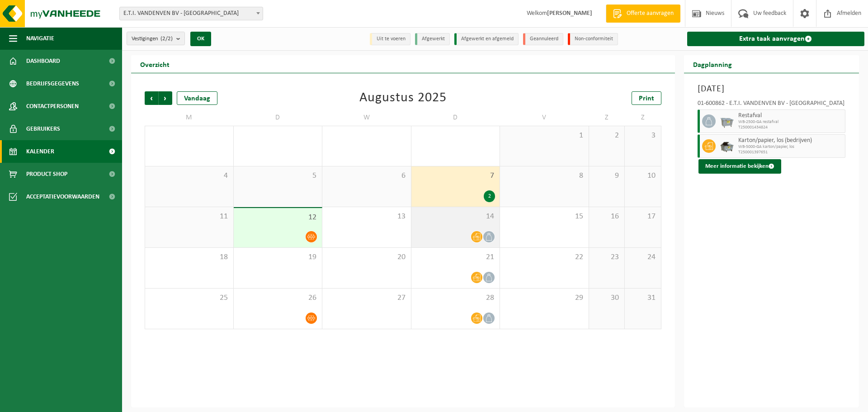 The width and height of the screenshot is (868, 412). Describe the element at coordinates (740, 166) in the screenshot. I see `button: Meer informatie bekijken` at that location.